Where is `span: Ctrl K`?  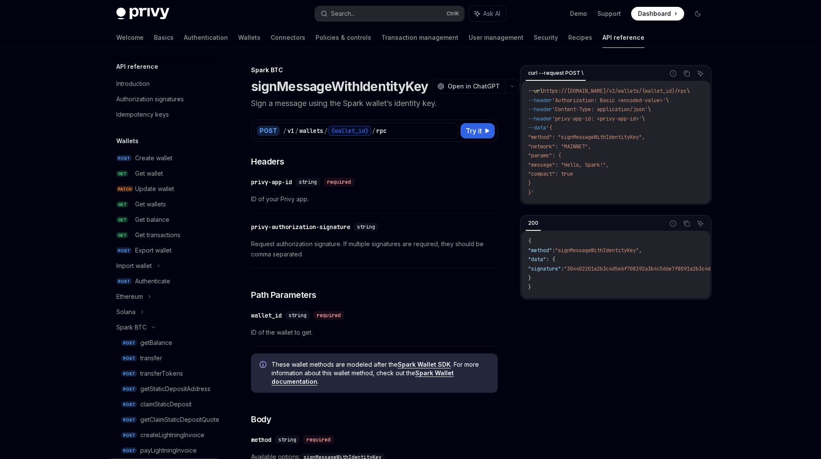
span: Ctrl K is located at coordinates (453, 14).